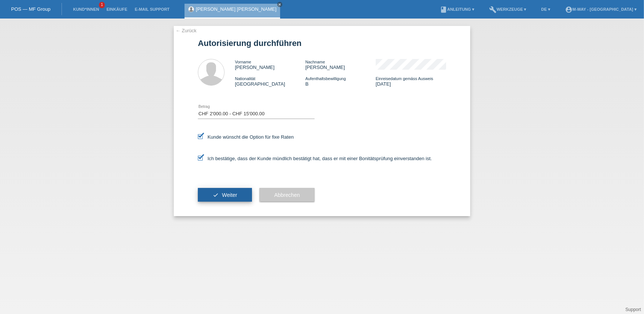 Image resolution: width=644 pixels, height=314 pixels. Describe the element at coordinates (31, 9) in the screenshot. I see `a: POS — MF Group` at that location.